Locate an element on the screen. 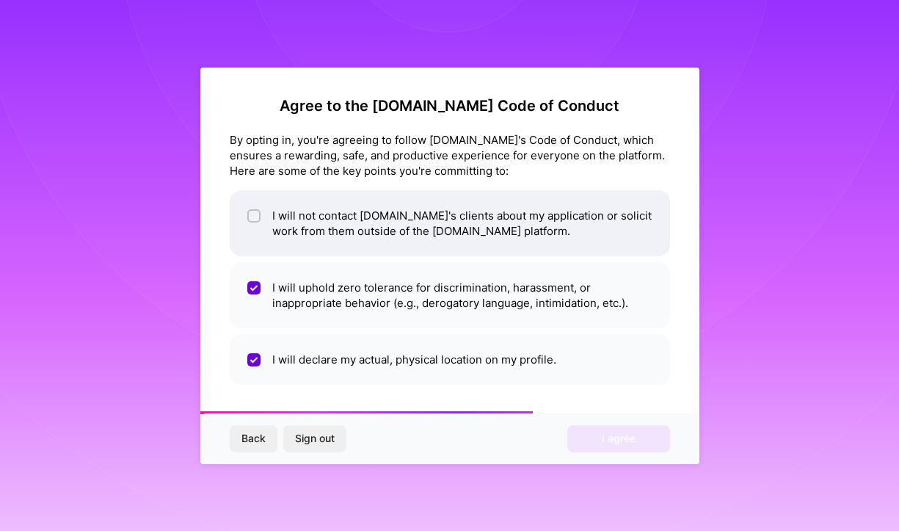  button: Back is located at coordinates (253, 438).